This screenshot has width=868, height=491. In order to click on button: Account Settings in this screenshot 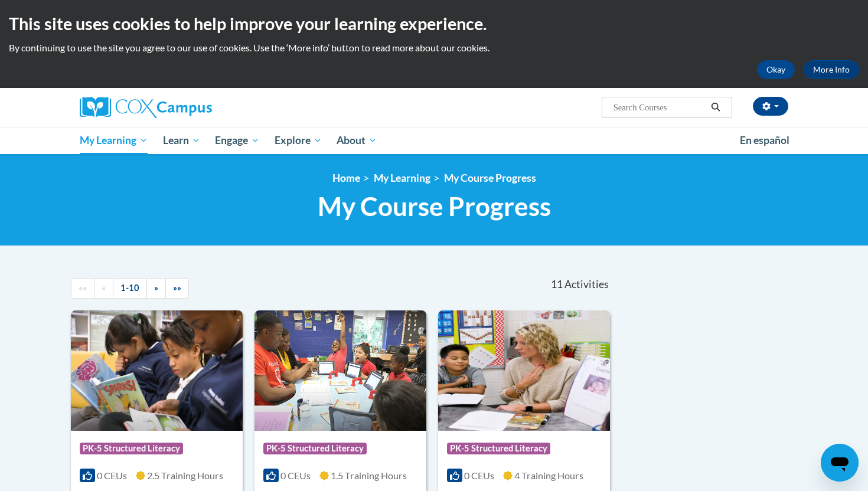, I will do `click(771, 106)`.